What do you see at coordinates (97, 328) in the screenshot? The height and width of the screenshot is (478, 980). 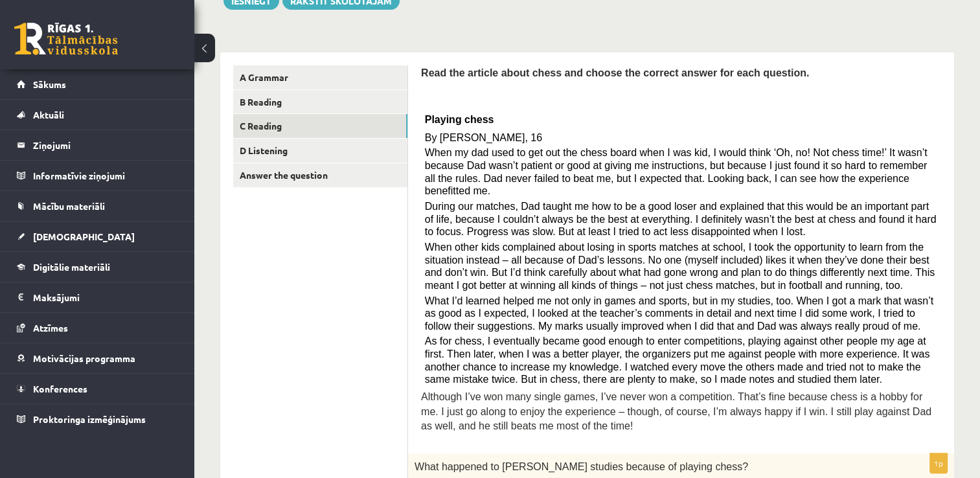 I see `a: Atzīmes` at bounding box center [97, 328].